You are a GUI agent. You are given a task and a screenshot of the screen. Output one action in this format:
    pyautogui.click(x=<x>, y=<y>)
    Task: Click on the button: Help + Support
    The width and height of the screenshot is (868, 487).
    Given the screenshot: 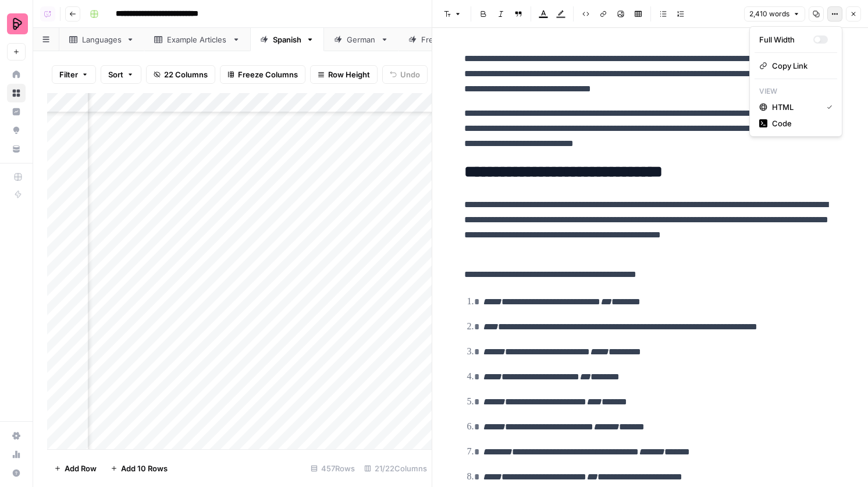 What is the action you would take?
    pyautogui.click(x=16, y=473)
    